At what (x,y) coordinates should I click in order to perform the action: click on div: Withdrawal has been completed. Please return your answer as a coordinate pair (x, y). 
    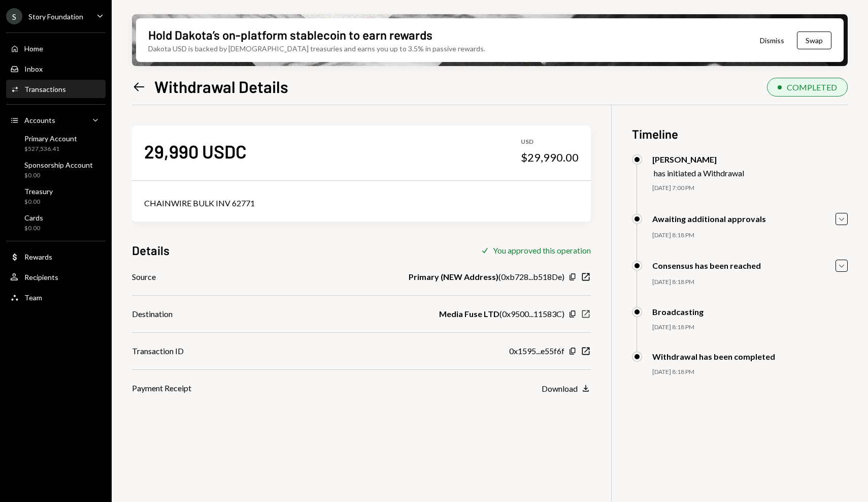
    Looking at the image, I should click on (713, 356).